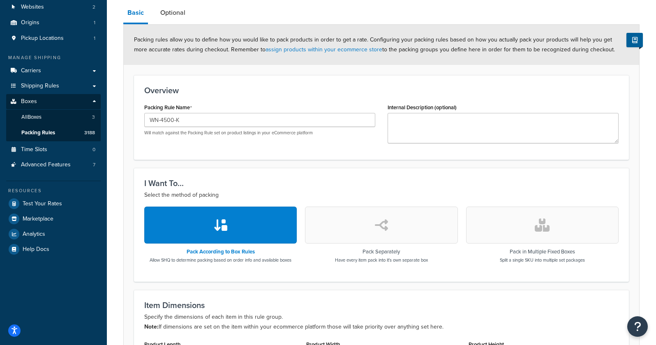 The height and width of the screenshot is (345, 656). Describe the element at coordinates (53, 86) in the screenshot. I see `a: Shipping Rules` at that location.